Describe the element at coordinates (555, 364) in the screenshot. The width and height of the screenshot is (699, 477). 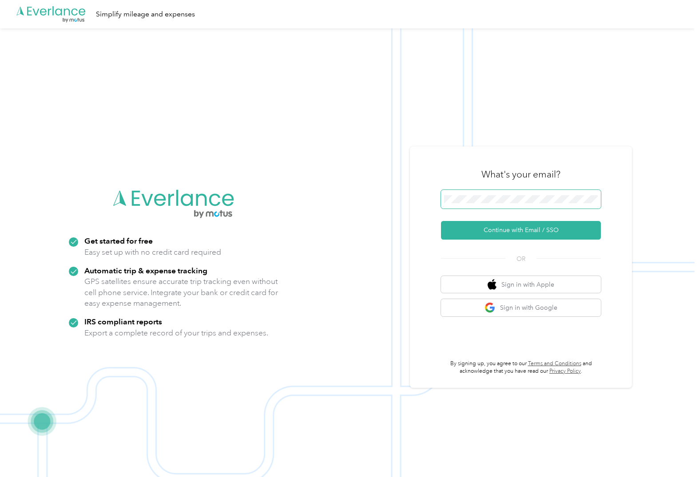
I see `a: Terms and Conditions` at that location.